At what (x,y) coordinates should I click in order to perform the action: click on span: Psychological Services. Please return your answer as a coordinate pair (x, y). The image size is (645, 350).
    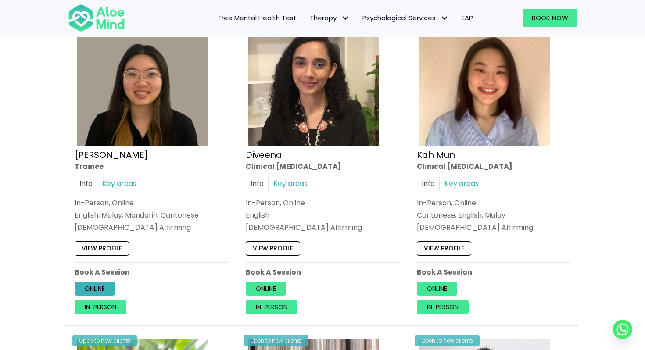
    Looking at the image, I should click on (405, 18).